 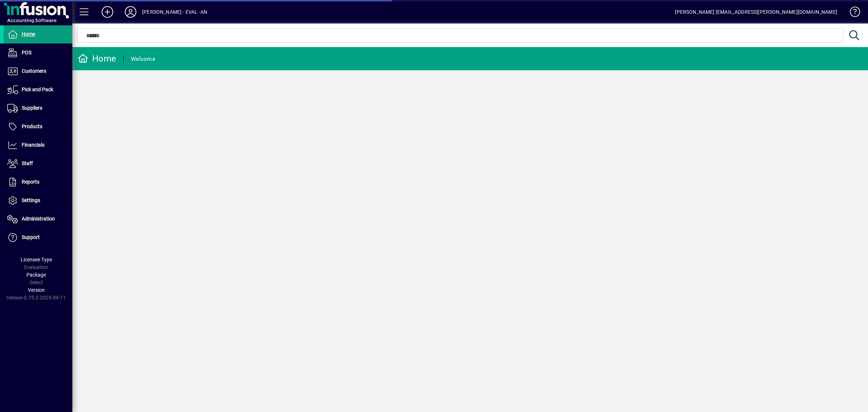 I want to click on span: Administration, so click(x=38, y=218).